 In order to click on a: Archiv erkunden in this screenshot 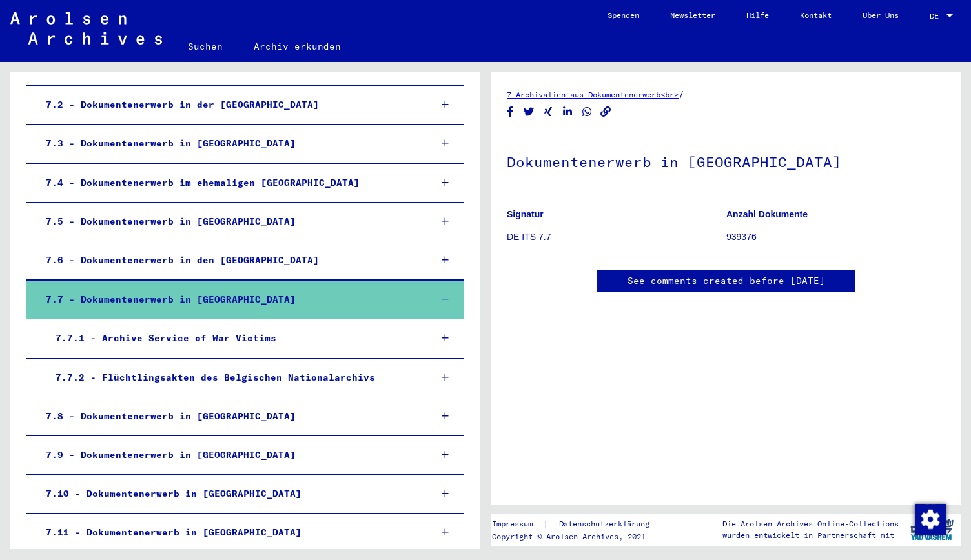, I will do `click(297, 46)`.